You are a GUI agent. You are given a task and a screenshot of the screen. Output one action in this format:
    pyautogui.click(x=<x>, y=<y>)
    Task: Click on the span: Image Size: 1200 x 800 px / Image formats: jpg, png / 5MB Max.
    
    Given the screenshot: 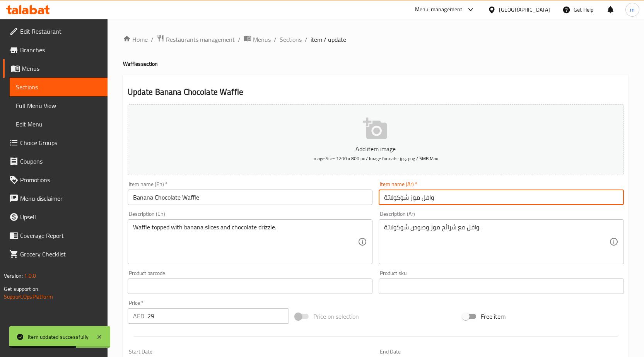 What is the action you would take?
    pyautogui.click(x=376, y=158)
    